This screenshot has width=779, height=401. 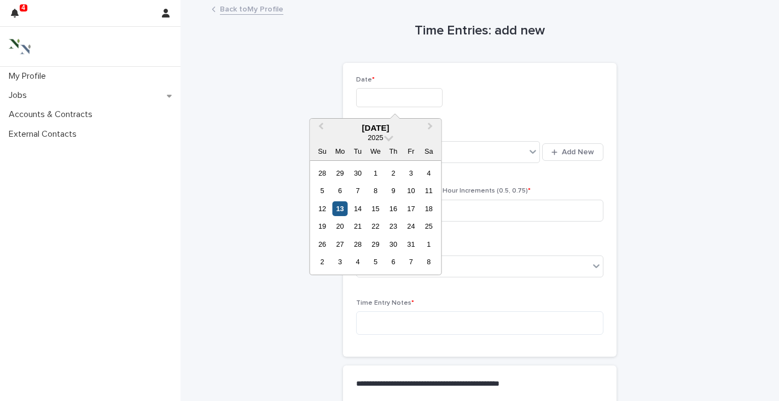 What do you see at coordinates (322, 226) in the screenshot?
I see `div: Choose Sunday, October 19th, 2025` at bounding box center [322, 226].